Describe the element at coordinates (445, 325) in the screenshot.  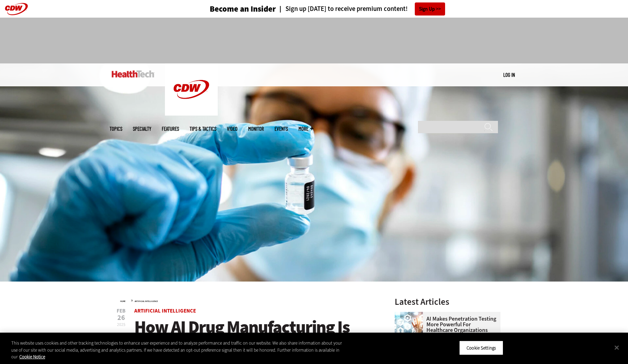
I see `a: AI Makes Penetration Testing More Powerful for Healthcare Organizations` at that location.